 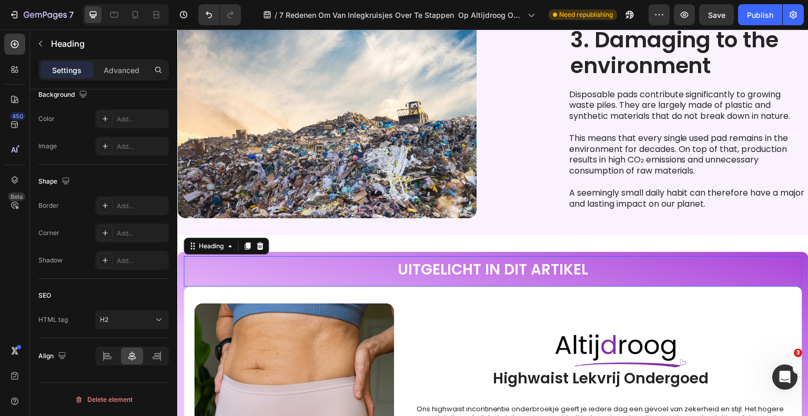 I want to click on p: Heading, so click(x=108, y=44).